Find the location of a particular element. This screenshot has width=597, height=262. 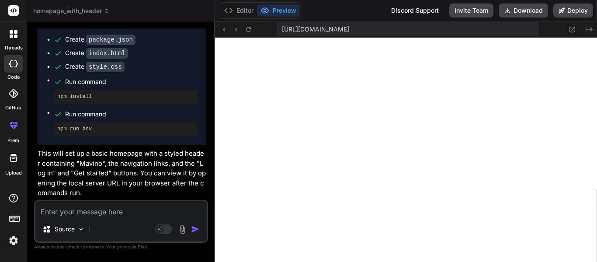

button: Preview is located at coordinates (279, 10).